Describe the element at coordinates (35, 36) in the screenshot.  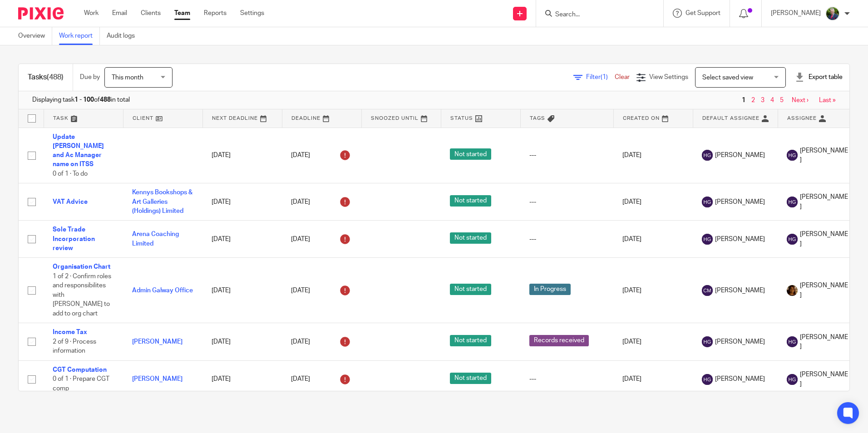
I see `a: Overview` at that location.